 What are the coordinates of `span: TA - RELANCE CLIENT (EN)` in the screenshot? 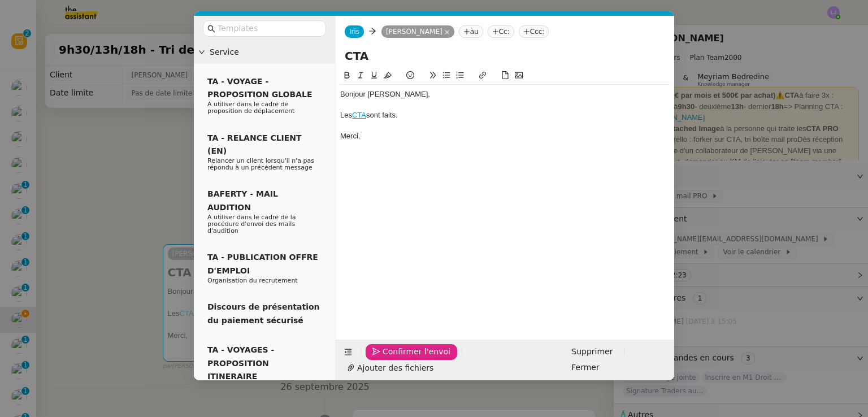 It's located at (254, 144).